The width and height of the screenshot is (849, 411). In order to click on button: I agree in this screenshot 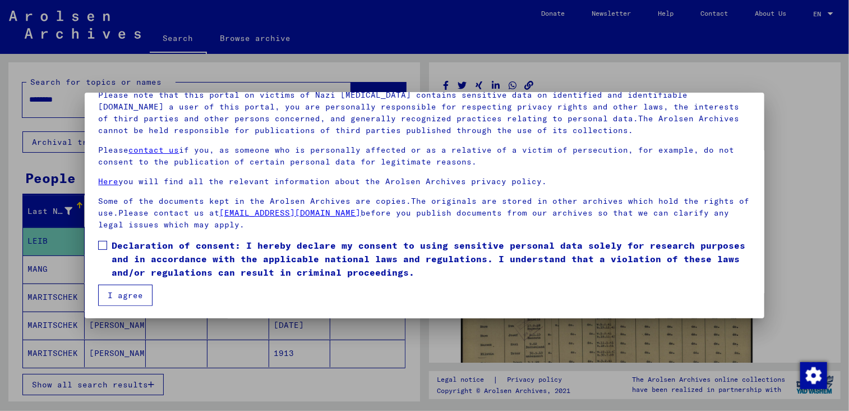, I will do `click(125, 295)`.